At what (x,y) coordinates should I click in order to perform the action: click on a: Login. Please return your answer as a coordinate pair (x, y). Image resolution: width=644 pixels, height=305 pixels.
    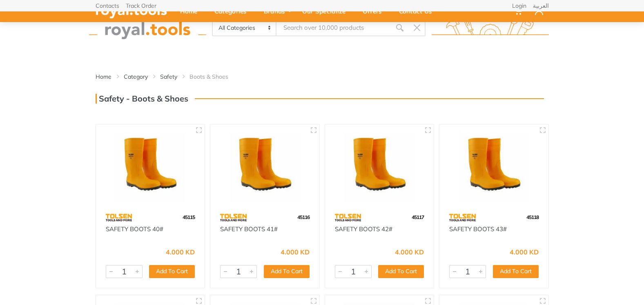
    Looking at the image, I should click on (519, 6).